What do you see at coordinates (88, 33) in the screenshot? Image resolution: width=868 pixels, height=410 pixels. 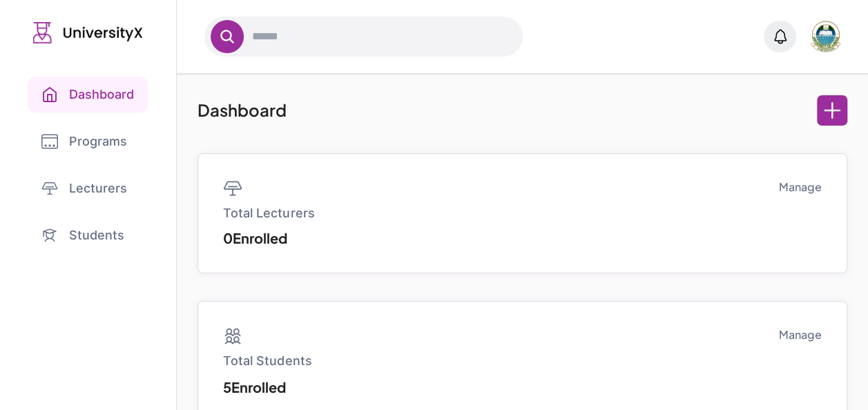 I see `img: UniversityX` at bounding box center [88, 33].